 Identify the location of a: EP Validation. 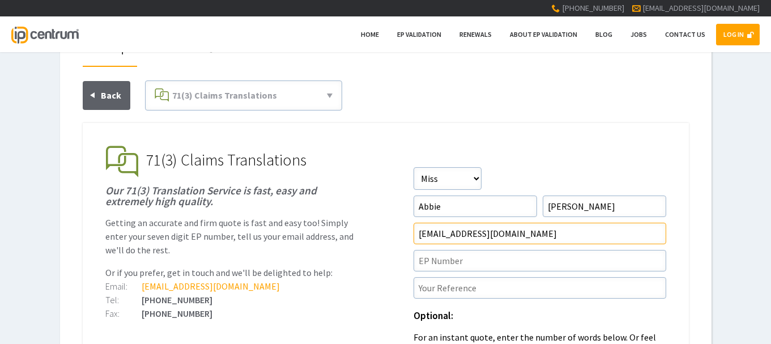
(419, 35).